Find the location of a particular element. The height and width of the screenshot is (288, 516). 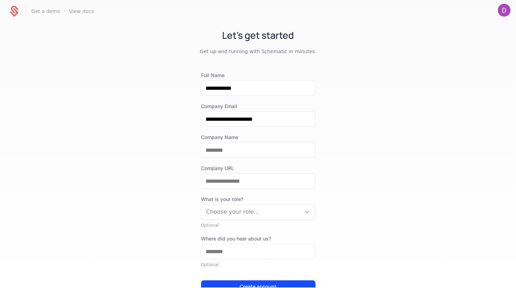

label: Where did you hear about us? is located at coordinates (258, 238).